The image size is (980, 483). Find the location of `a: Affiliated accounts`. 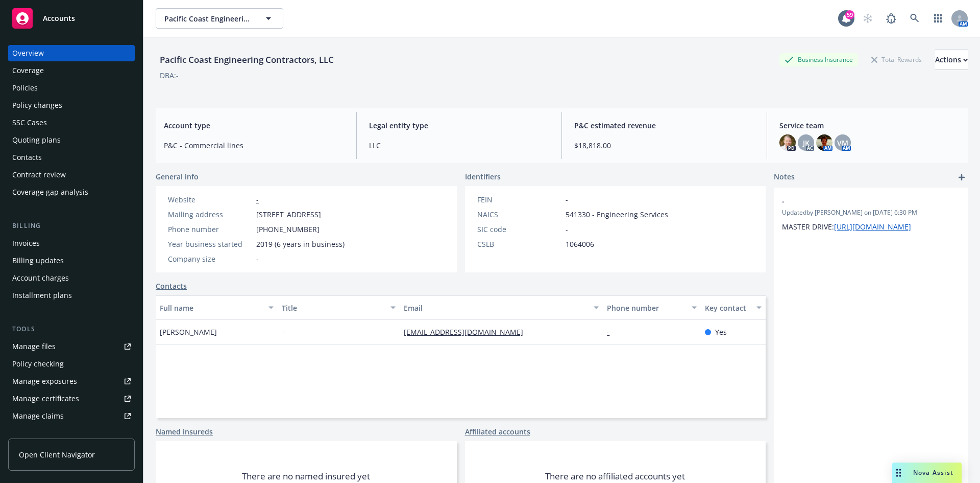

a: Affiliated accounts is located at coordinates (497, 431).